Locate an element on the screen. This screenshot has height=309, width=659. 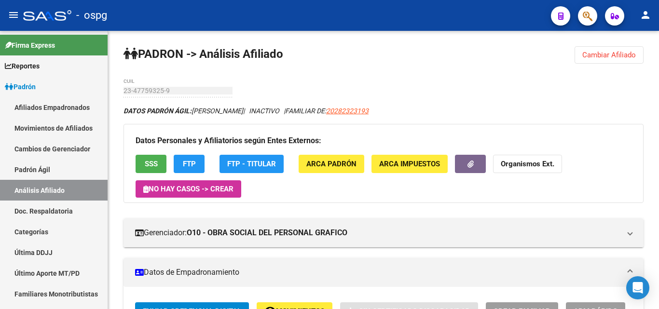
span: No hay casos -> Crear is located at coordinates (188, 189).